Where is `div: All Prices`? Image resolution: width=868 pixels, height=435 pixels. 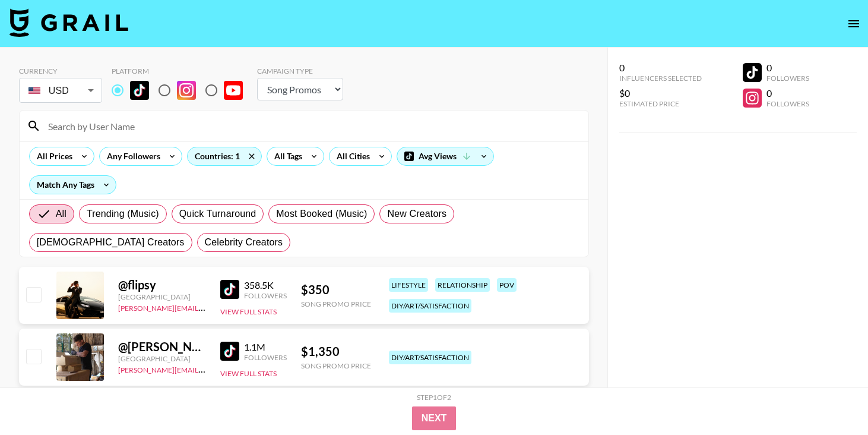 div: All Prices is located at coordinates (52, 157).